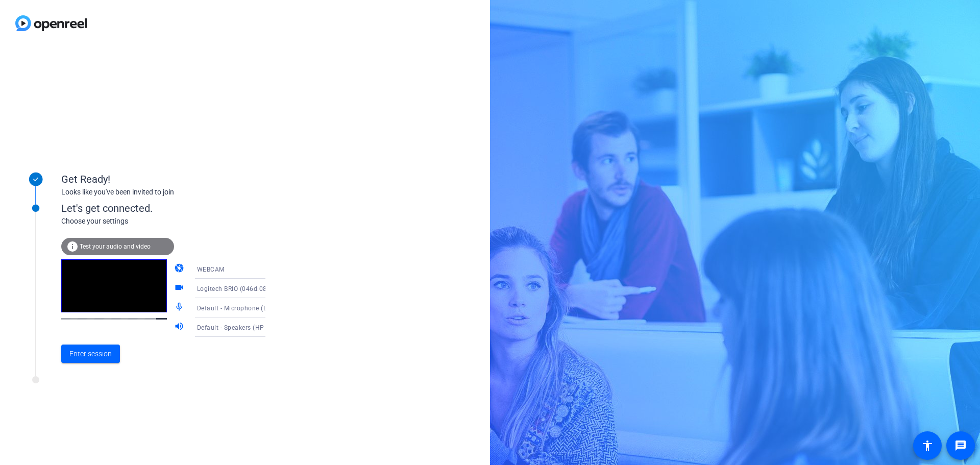  I want to click on mat-icon: volume_up, so click(180, 327).